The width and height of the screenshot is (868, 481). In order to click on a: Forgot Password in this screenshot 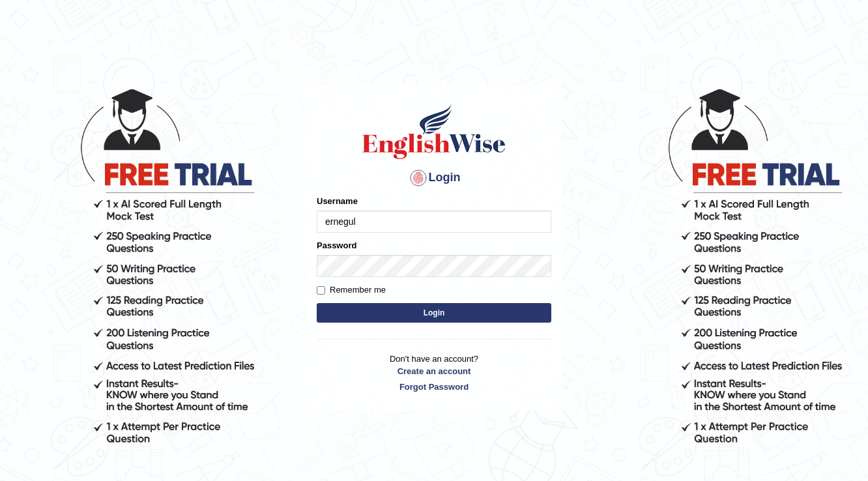, I will do `click(434, 387)`.